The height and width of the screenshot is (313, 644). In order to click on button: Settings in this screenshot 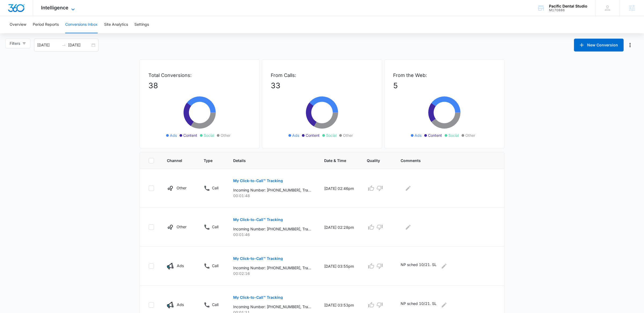, I will do `click(142, 25)`.